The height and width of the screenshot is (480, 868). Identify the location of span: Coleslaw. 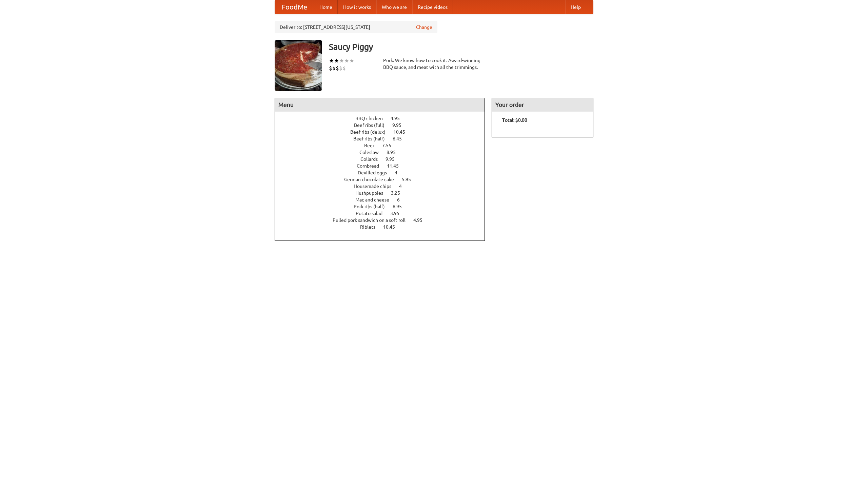
(372, 153).